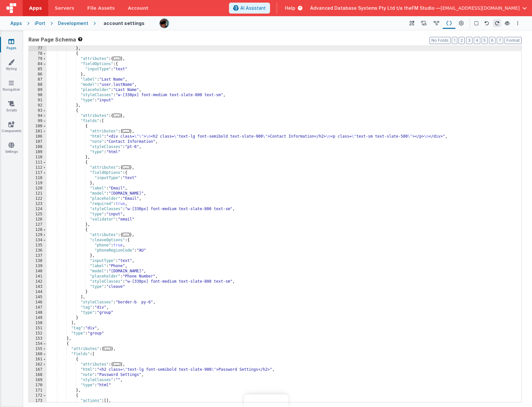  Describe the element at coordinates (38, 178) in the screenshot. I see `div: 118` at that location.